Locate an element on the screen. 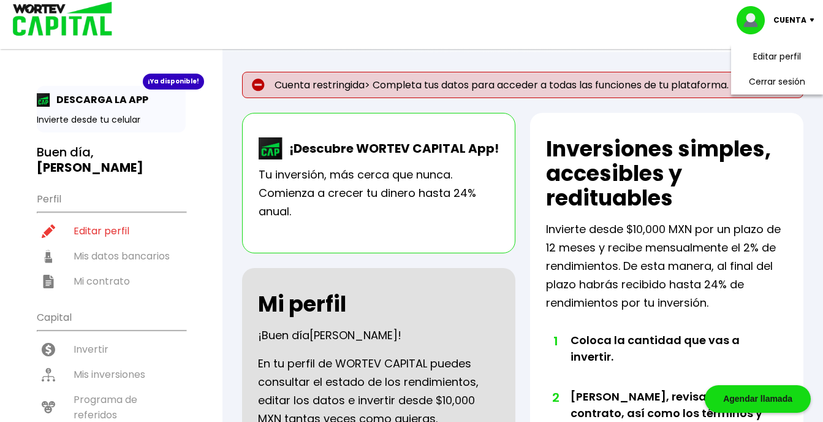  span: 1 is located at coordinates (555, 341).